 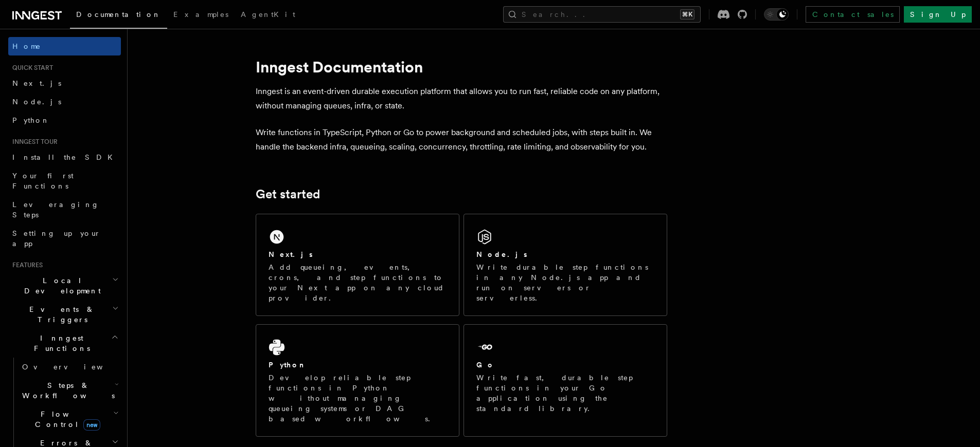 What do you see at coordinates (65, 209) in the screenshot?
I see `a: Leveraging Steps` at bounding box center [65, 209].